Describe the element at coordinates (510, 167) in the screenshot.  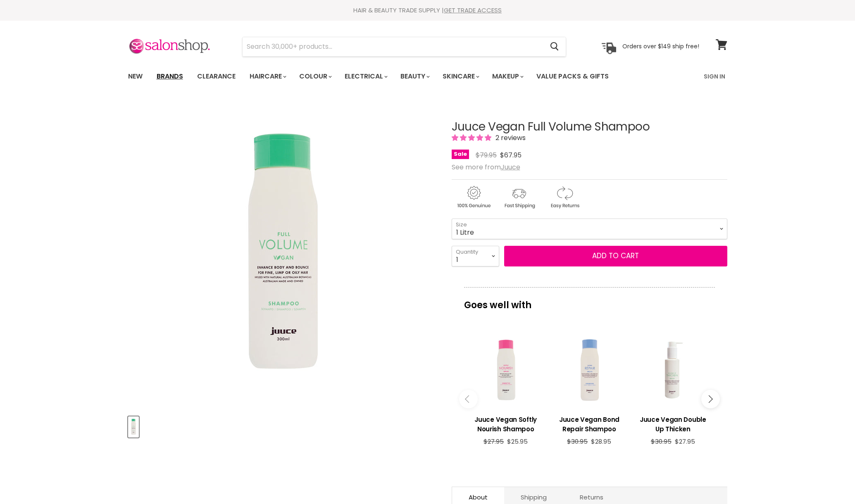
I see `a: Juuce` at that location.